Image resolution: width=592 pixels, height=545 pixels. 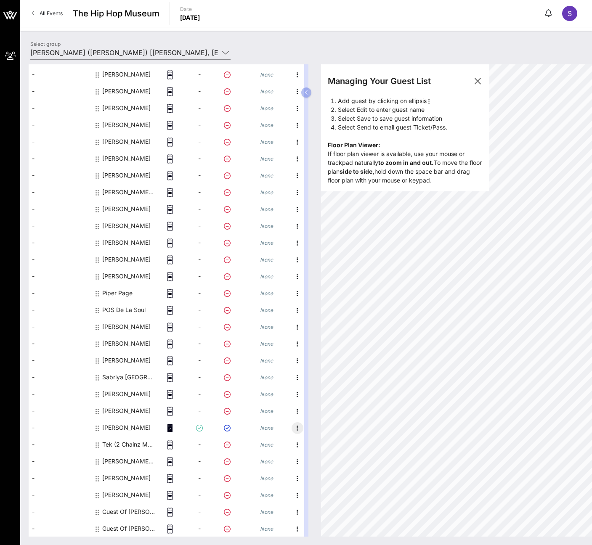 I want to click on div: Naz Khosrowshahi, so click(x=126, y=259).